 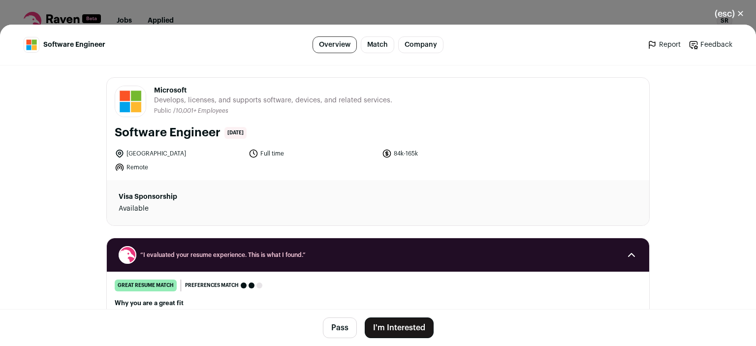 What do you see at coordinates (730, 14) in the screenshot?
I see `button: Close modal` at bounding box center [730, 14].